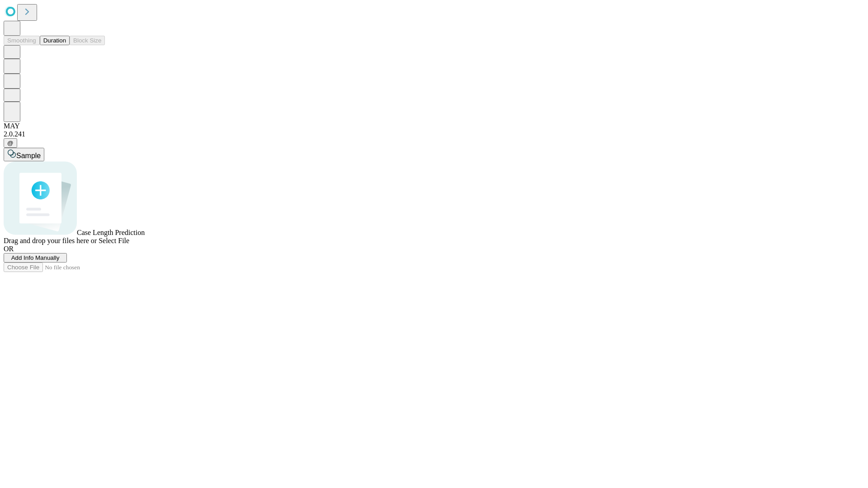 The width and height of the screenshot is (868, 488). Describe the element at coordinates (24, 155) in the screenshot. I see `button: Sample` at that location.